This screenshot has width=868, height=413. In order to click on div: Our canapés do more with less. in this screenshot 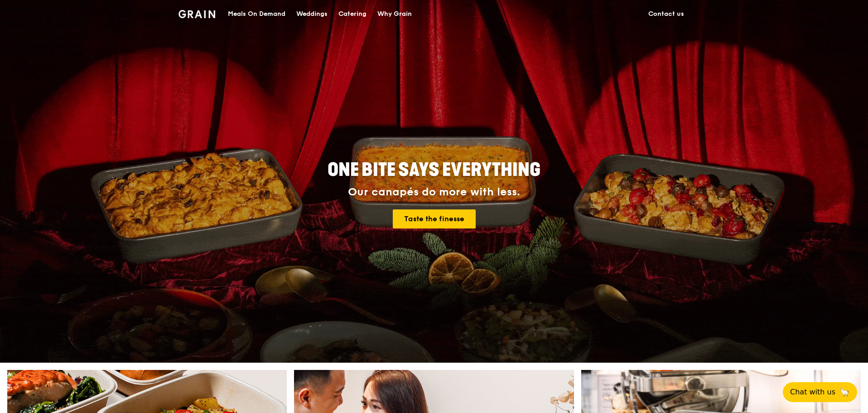, I will do `click(434, 192)`.